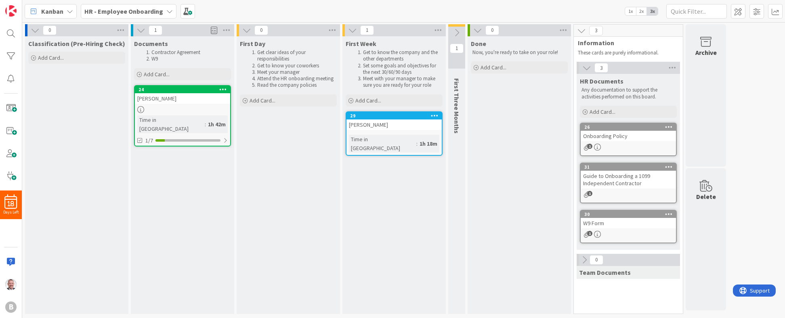 Image resolution: width=785 pixels, height=318 pixels. I want to click on span: First Day, so click(252, 44).